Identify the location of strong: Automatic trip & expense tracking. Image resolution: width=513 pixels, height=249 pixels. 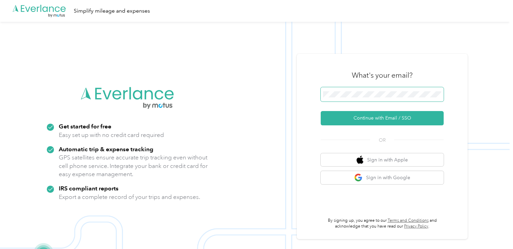
(106, 149).